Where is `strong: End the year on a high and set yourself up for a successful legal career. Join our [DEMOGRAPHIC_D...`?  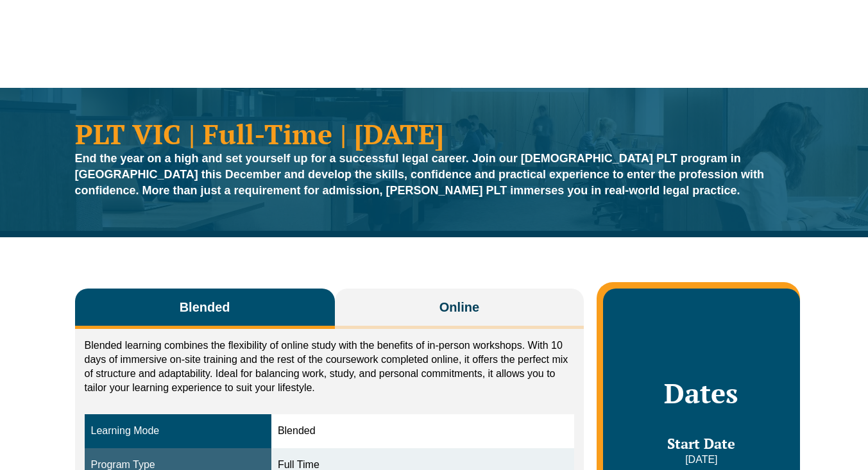 strong: End the year on a high and set yourself up for a successful legal career. Join our [DEMOGRAPHIC_D... is located at coordinates (420, 174).